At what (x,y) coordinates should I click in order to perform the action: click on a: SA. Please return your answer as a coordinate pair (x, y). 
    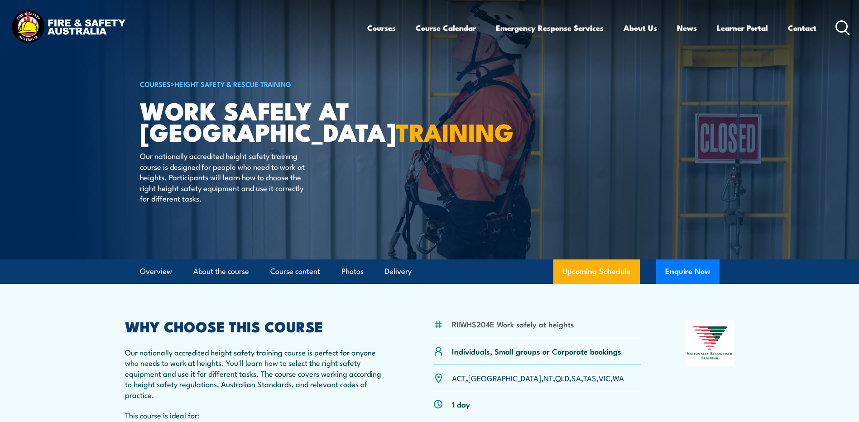
    Looking at the image, I should click on (576, 378).